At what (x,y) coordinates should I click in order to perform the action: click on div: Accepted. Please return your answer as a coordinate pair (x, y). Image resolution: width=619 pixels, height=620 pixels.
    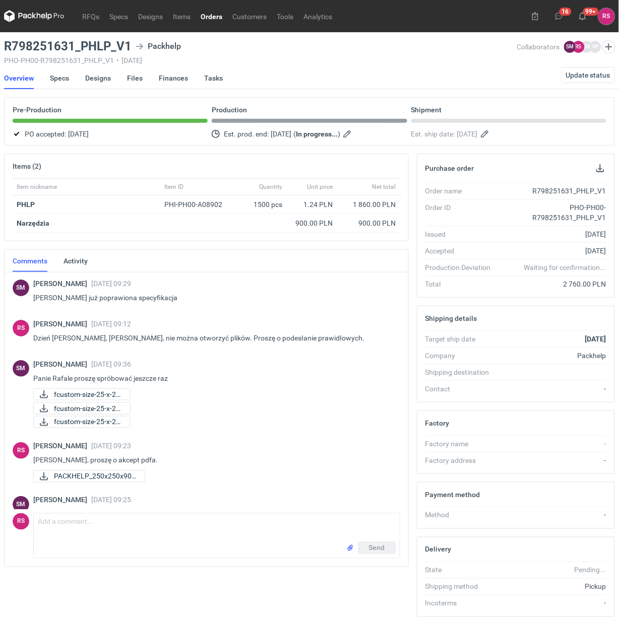
    Looking at the image, I should click on (462, 251).